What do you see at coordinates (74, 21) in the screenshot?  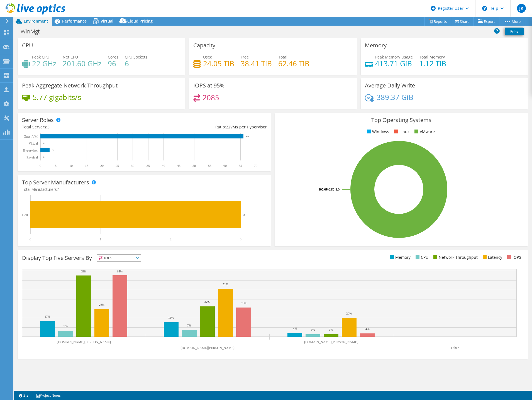 I see `span: Performance` at bounding box center [74, 21].